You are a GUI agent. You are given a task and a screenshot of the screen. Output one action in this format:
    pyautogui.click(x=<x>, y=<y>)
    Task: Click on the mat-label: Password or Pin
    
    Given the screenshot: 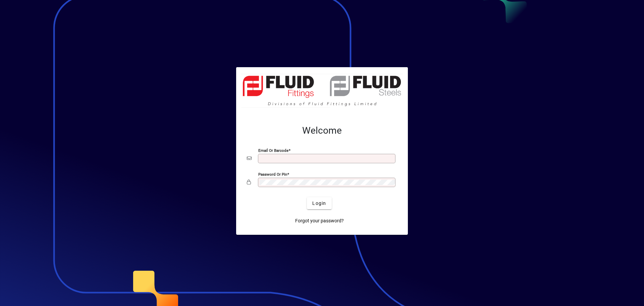 What is the action you would take?
    pyautogui.click(x=272, y=174)
    